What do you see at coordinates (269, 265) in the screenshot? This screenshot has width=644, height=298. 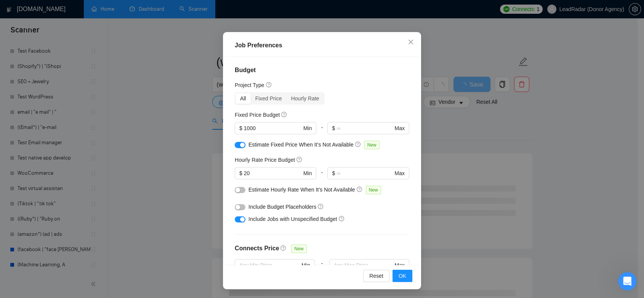 I see `input: Any Min Price` at bounding box center [269, 265].